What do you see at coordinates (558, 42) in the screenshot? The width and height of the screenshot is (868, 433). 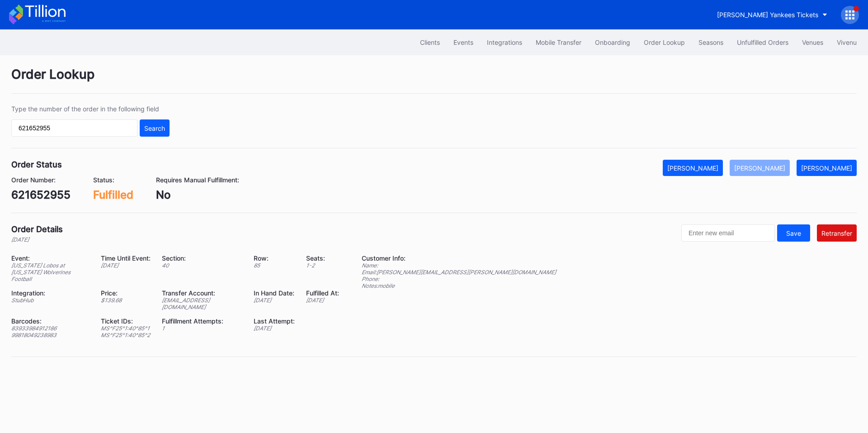 I see `div: Mobile Transfer` at bounding box center [558, 42].